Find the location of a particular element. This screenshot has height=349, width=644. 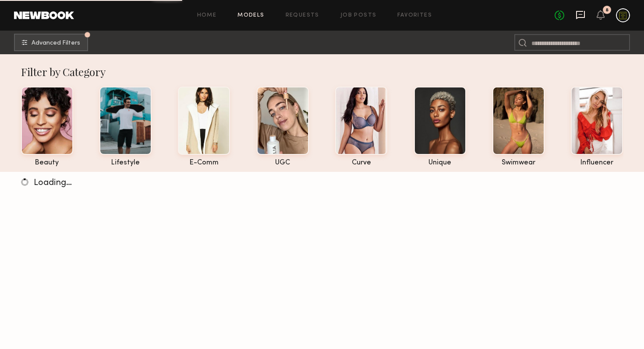

div: e-comm is located at coordinates (204, 163).